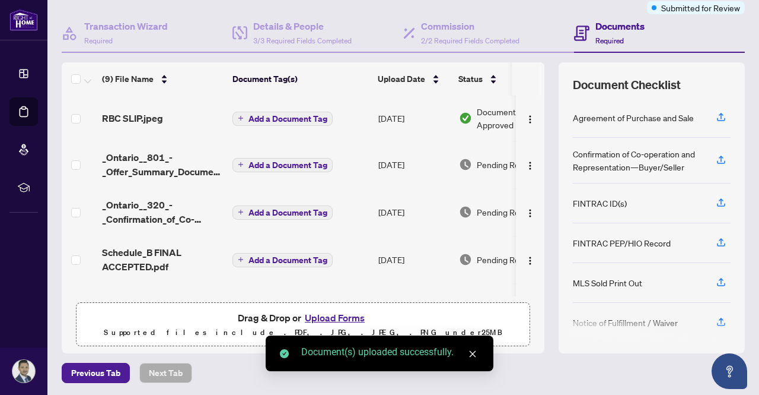 The image size is (759, 395). Describe the element at coordinates (96, 373) in the screenshot. I see `span: Previous Tab` at that location.